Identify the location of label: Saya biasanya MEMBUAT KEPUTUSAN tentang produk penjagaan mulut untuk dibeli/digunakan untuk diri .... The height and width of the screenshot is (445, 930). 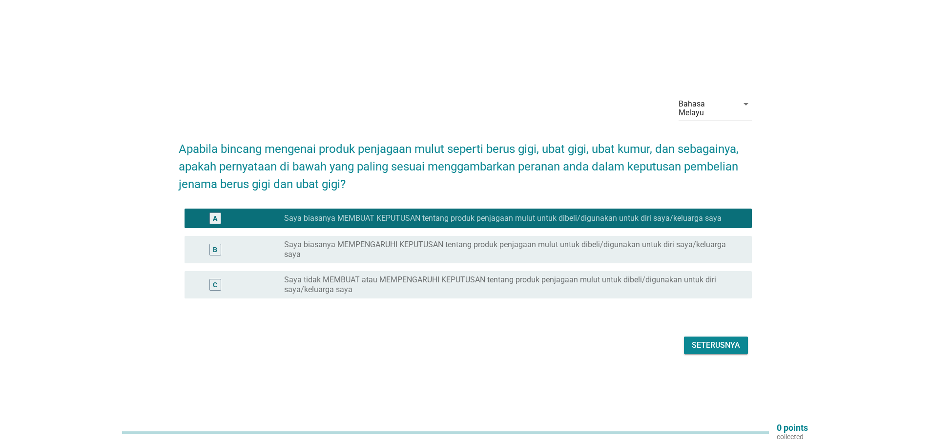
(503, 218).